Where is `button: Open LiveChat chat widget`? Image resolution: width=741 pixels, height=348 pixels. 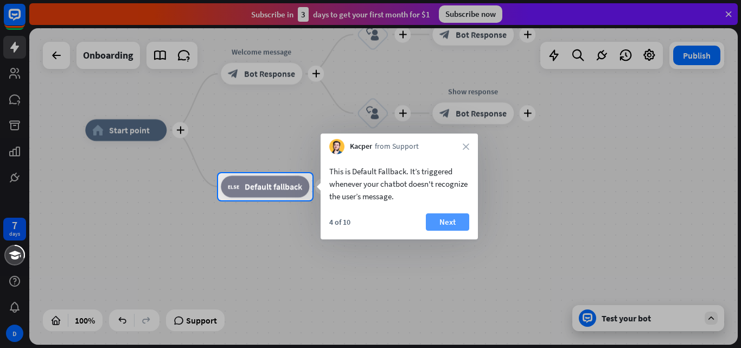 button: Open LiveChat chat widget is located at coordinates (25, 21).